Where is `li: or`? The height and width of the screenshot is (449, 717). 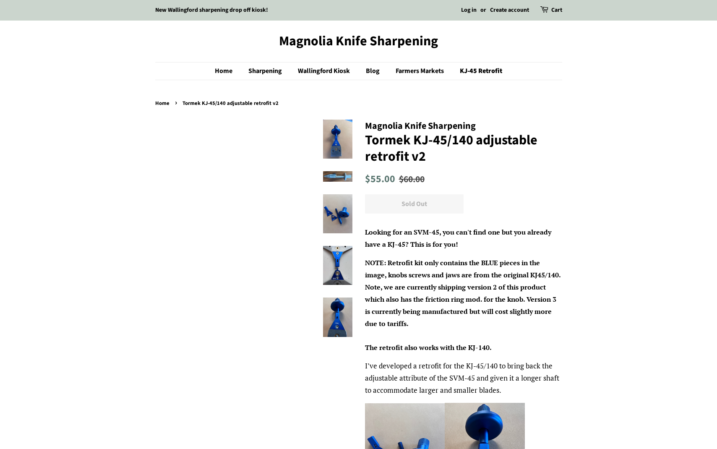
li: or is located at coordinates (483, 10).